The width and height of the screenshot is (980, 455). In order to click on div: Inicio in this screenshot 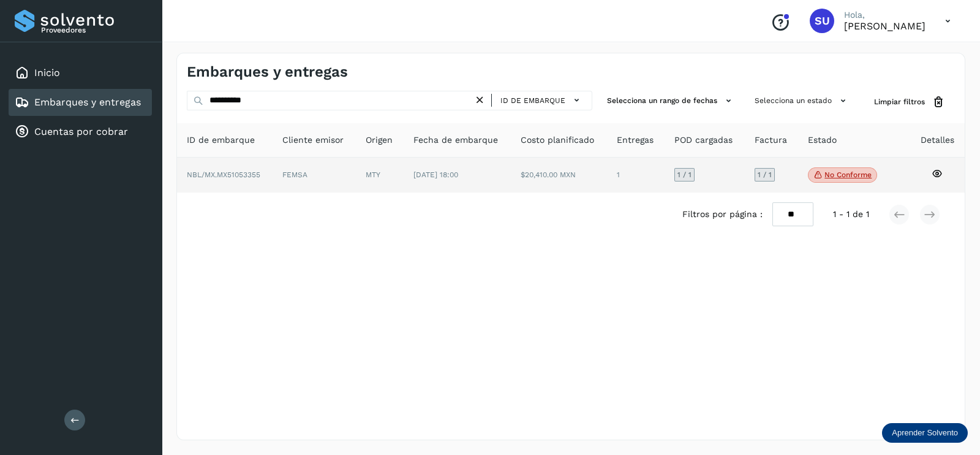, I will do `click(80, 73)`.